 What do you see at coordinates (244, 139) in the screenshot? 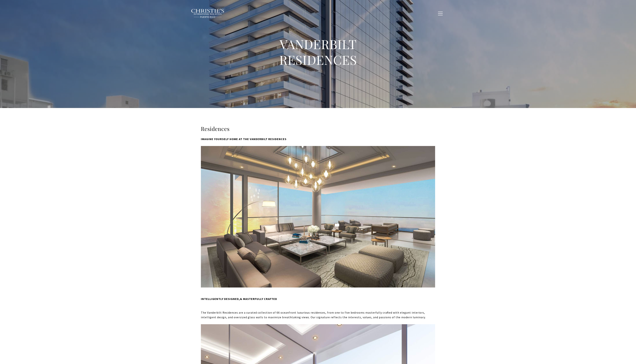
I see `strong: IMAGINE YOURSELF HOME AT THE VANDERBILT RESIDENCES` at bounding box center [244, 139].